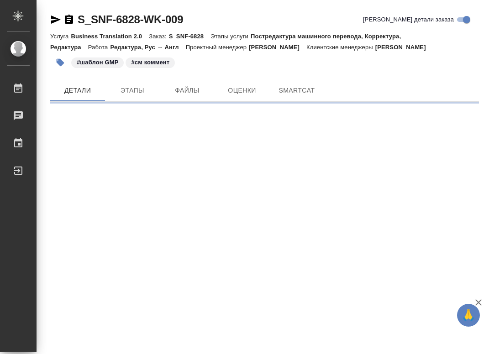 The image size is (489, 354). Describe the element at coordinates (297, 90) in the screenshot. I see `span: SmartCat` at that location.